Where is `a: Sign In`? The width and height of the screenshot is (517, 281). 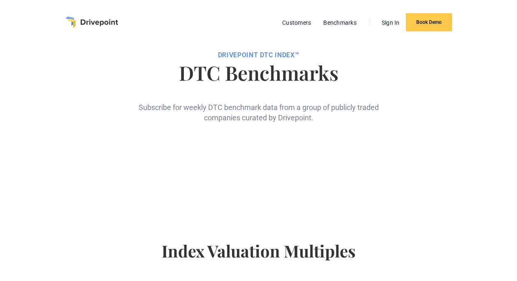
a: Sign In is located at coordinates (391, 23).